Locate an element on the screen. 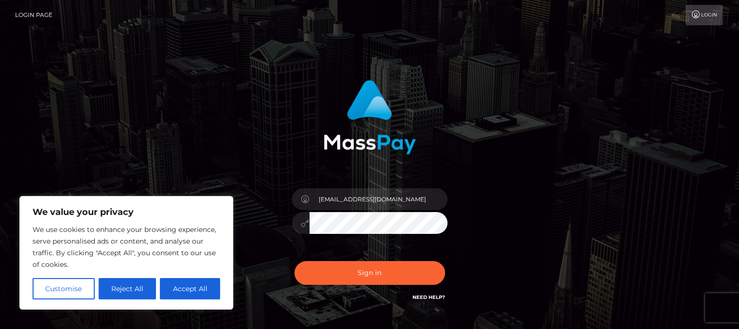  a: Login is located at coordinates (704, 15).